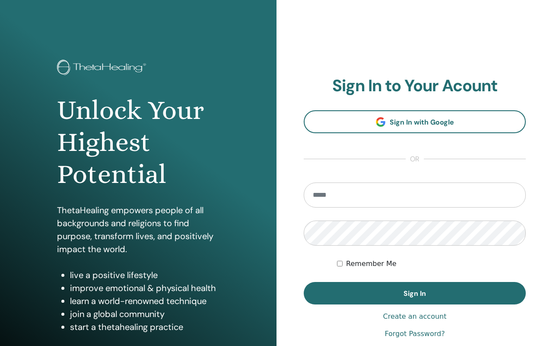 This screenshot has width=553, height=346. I want to click on label: Remember Me, so click(371, 264).